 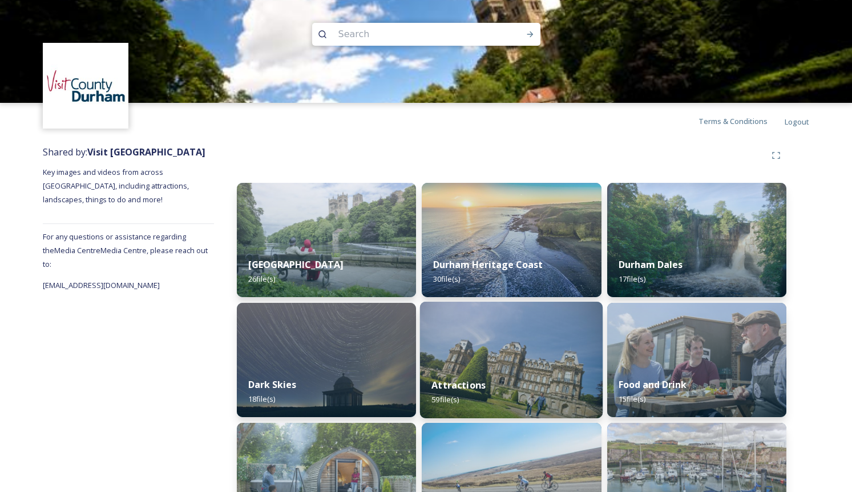 I want to click on span: 59 file(s), so click(x=446, y=399).